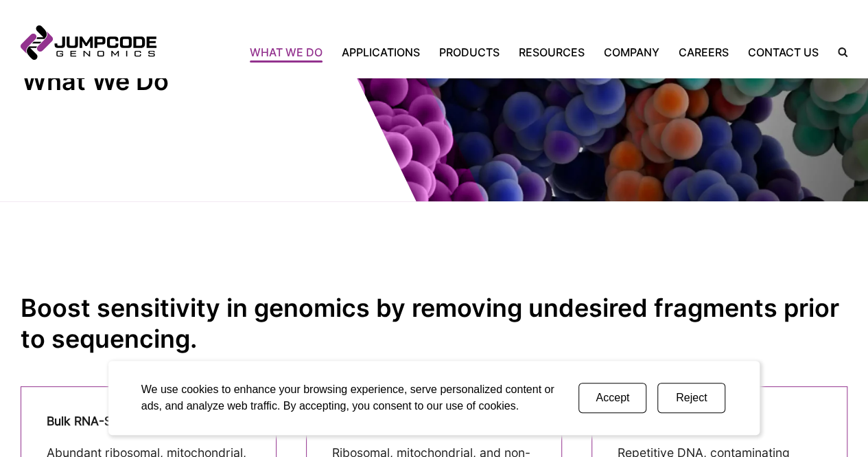 This screenshot has width=868, height=457. Describe the element at coordinates (691, 398) in the screenshot. I see `button: Reject` at that location.